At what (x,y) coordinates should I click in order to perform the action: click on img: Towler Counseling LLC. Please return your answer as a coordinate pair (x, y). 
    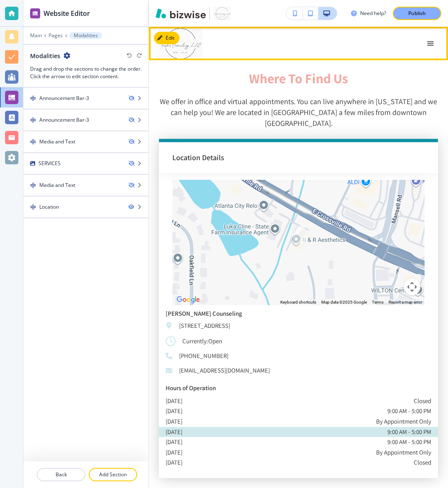
    Looking at the image, I should click on (206, 43).